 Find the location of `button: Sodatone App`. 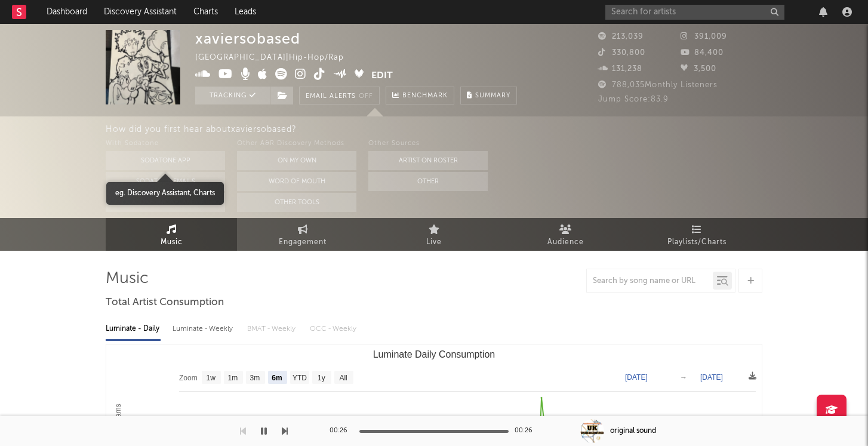

button: Sodatone App is located at coordinates (165, 161).